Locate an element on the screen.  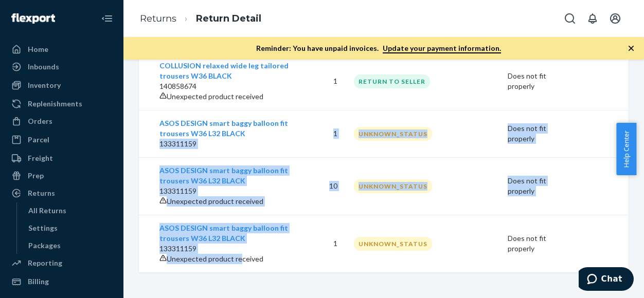
td: 10 is located at coordinates (321, 186).